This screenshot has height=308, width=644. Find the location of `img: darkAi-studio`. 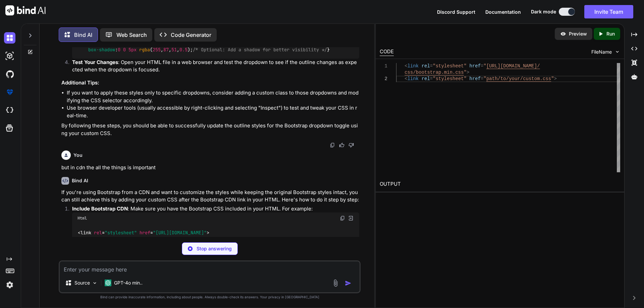

img: darkAi-studio is located at coordinates (10, 56).